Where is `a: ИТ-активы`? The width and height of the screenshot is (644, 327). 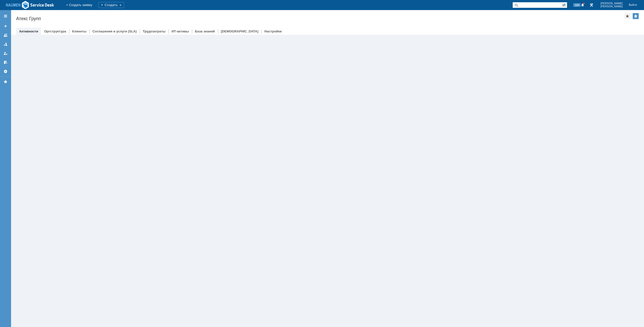 a: ИТ-активы is located at coordinates (180, 31).